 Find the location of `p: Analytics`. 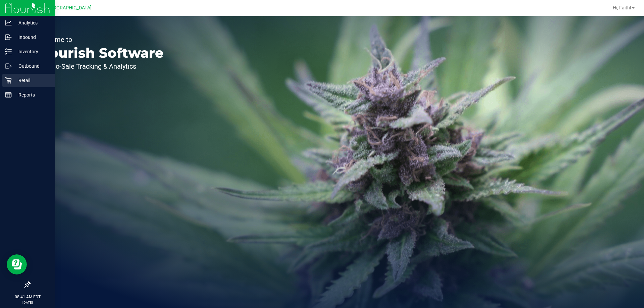

p: Analytics is located at coordinates (32, 23).